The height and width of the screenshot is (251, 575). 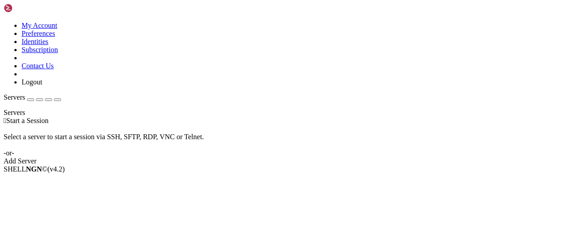 What do you see at coordinates (56, 169) in the screenshot?
I see `span: 4.2.0` at bounding box center [56, 169].